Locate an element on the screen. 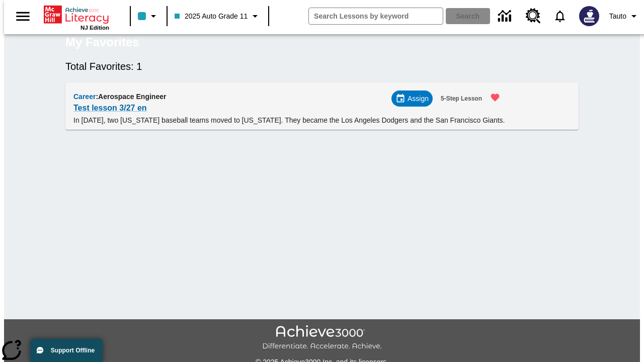 This screenshot has width=644, height=362. a: Resource Center, Will open in new tab is located at coordinates (533, 16).